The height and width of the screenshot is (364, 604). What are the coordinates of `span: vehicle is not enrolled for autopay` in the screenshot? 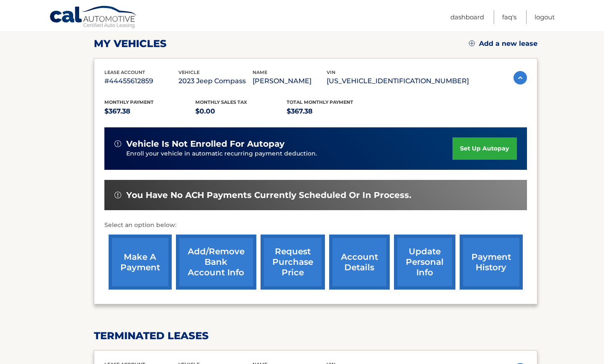 It's located at (206, 144).